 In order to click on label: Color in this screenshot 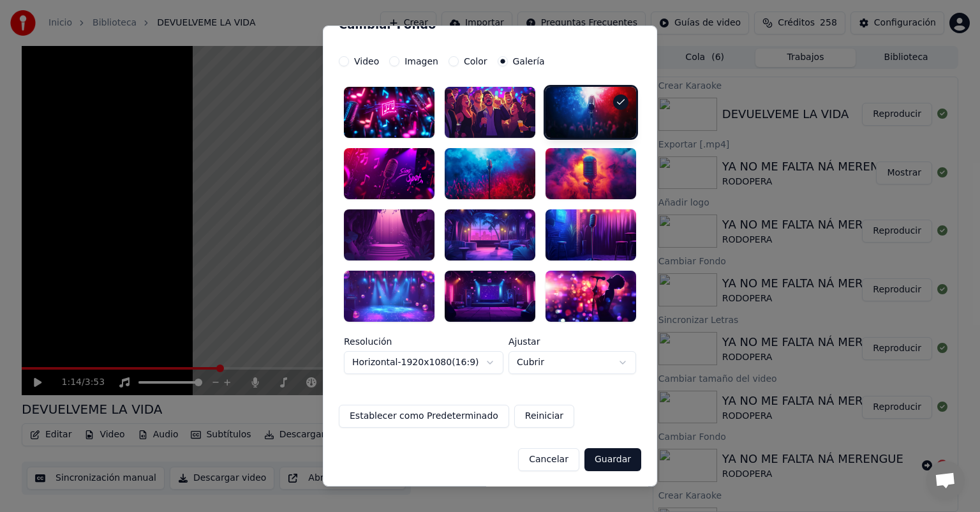, I will do `click(475, 61)`.